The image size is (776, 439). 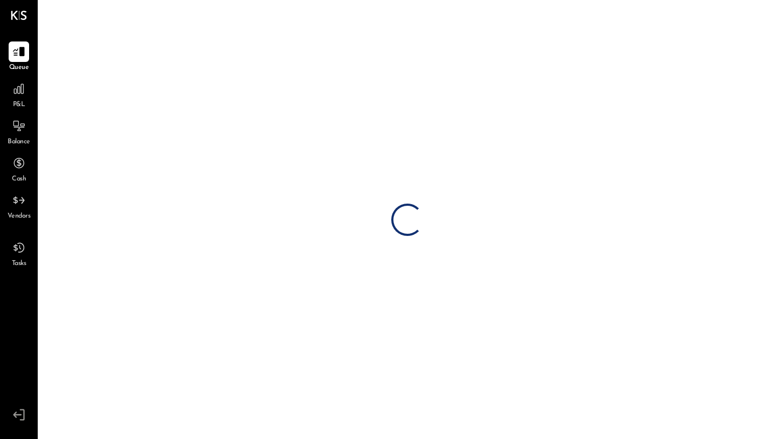 I want to click on span: Cash, so click(x=19, y=179).